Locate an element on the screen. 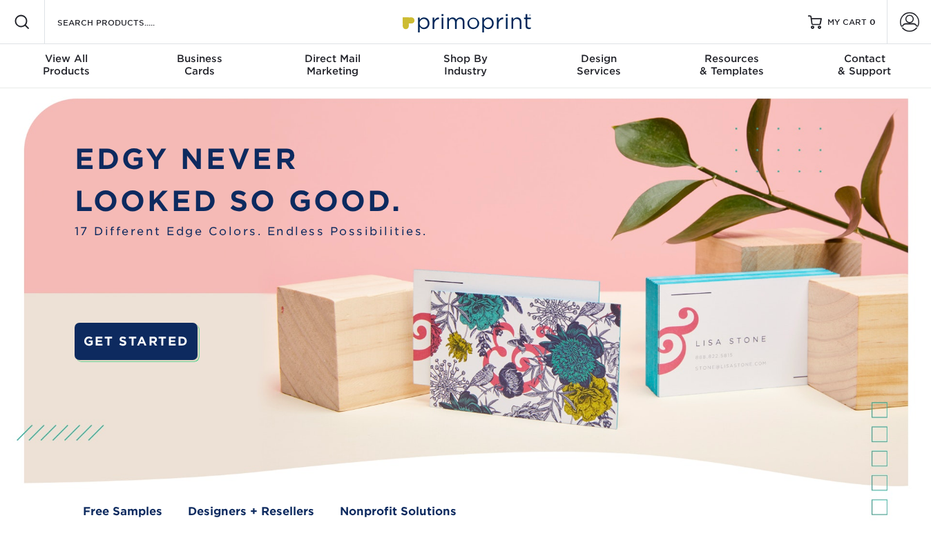  div: Industry is located at coordinates (466, 65).